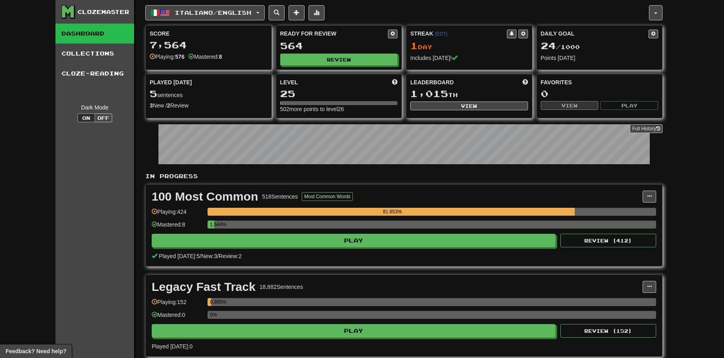 This screenshot has height=358, width=724. I want to click on div: th, so click(469, 94).